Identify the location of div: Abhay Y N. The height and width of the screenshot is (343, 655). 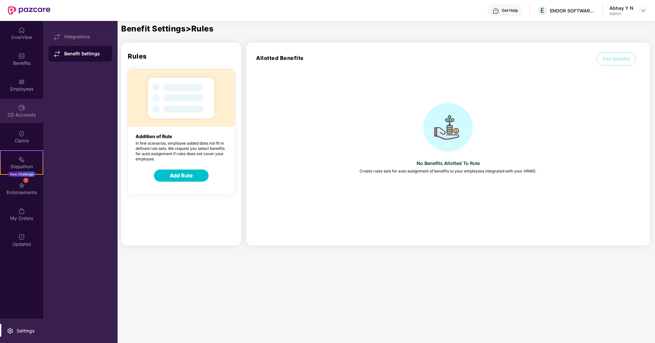
(621, 8).